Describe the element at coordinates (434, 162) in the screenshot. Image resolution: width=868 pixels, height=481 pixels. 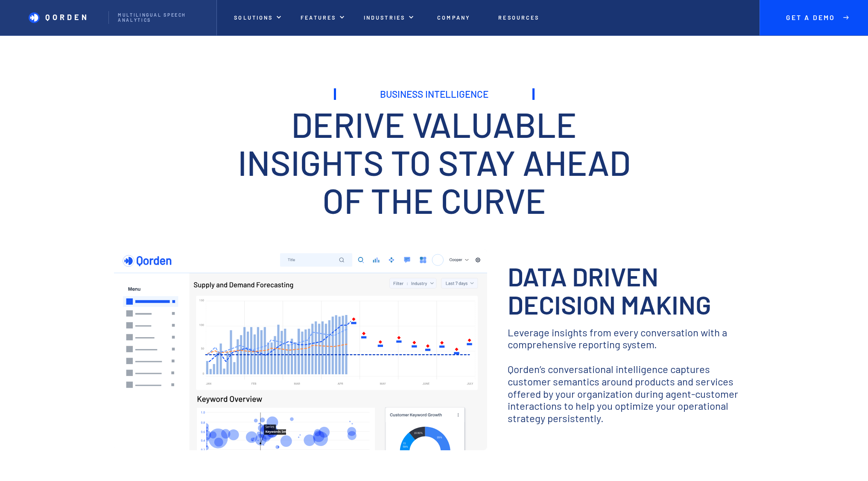
I see `h2: Derive valuable insights to stay ahead of the curve` at that location.